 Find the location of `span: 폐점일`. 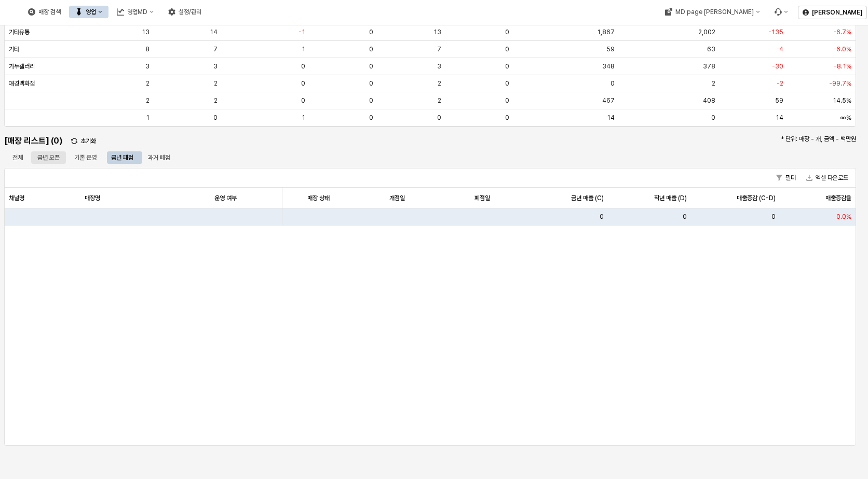

span: 폐점일 is located at coordinates (482, 198).